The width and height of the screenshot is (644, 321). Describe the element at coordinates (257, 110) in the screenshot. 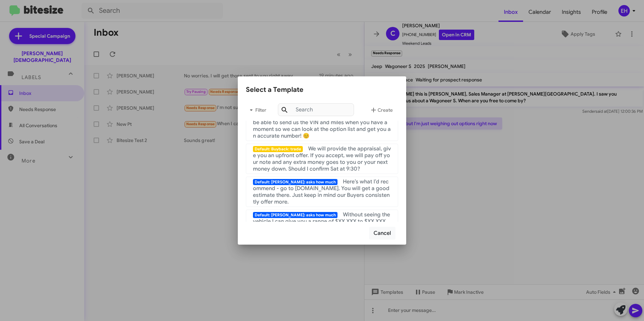

I see `button: Filter` at that location.